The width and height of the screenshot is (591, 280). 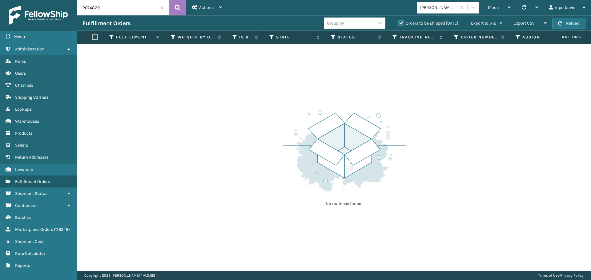 I want to click on span: Warehouses, so click(x=27, y=121).